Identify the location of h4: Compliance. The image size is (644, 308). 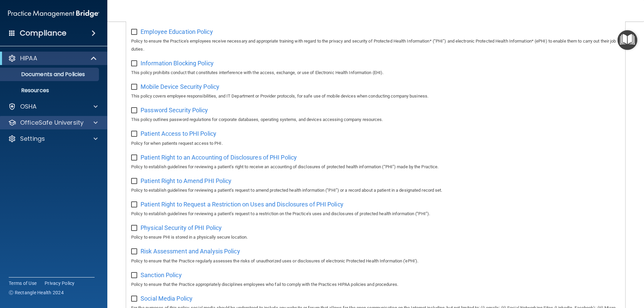
(43, 33).